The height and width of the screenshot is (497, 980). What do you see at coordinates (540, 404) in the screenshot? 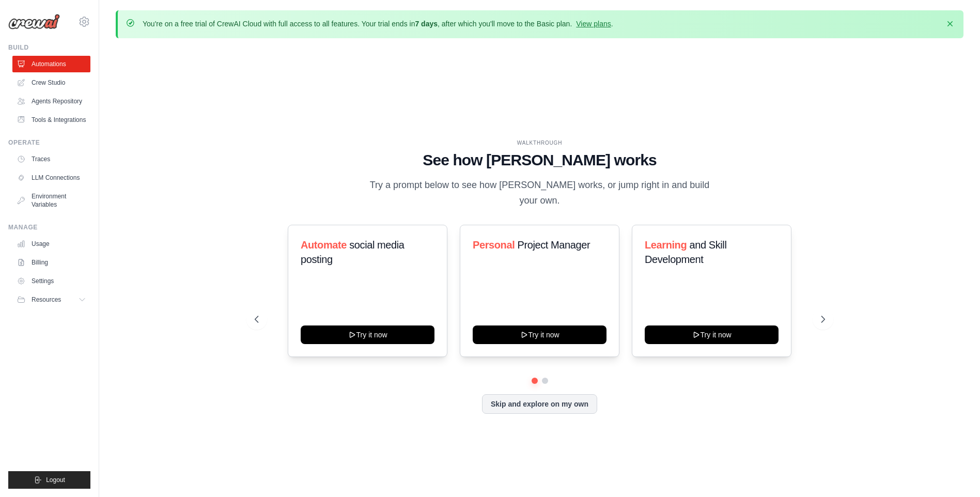
I see `button: Skip and explore on my own` at bounding box center [540, 404].